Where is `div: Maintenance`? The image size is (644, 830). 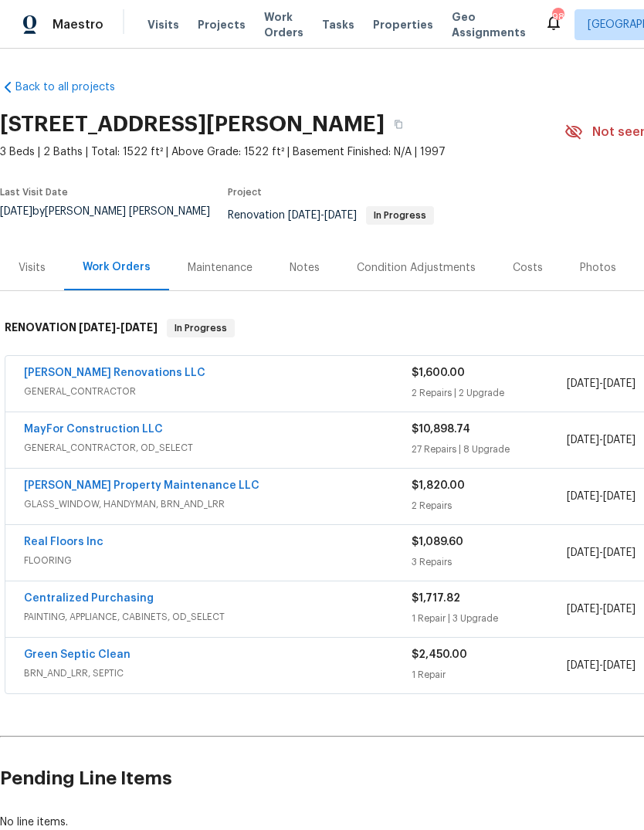 div: Maintenance is located at coordinates (220, 268).